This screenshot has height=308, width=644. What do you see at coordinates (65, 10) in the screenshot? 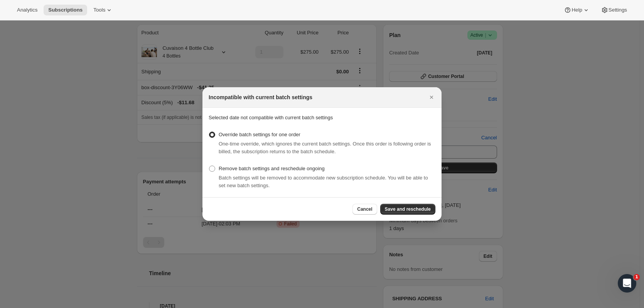
I see `button: Subscriptions` at bounding box center [65, 10].